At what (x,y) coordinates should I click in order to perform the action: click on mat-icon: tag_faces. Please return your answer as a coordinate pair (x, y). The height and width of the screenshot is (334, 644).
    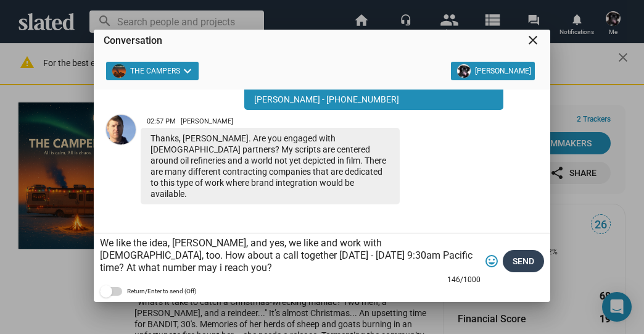
    Looking at the image, I should click on (492, 261).